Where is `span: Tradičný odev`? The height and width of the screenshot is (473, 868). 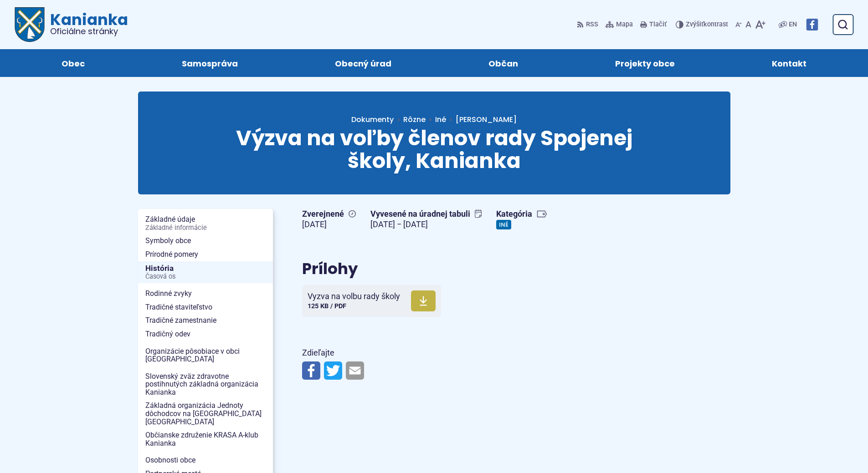 span: Tradičný odev is located at coordinates (206, 334).